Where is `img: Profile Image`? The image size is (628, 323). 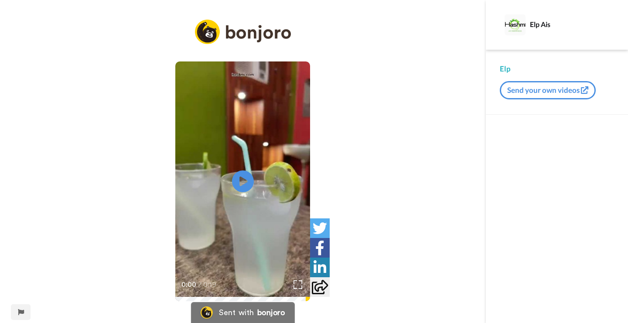
img: Profile Image is located at coordinates (515, 25).